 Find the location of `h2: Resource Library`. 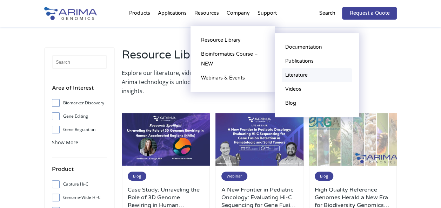

h2: Resource Library is located at coordinates (189, 58).